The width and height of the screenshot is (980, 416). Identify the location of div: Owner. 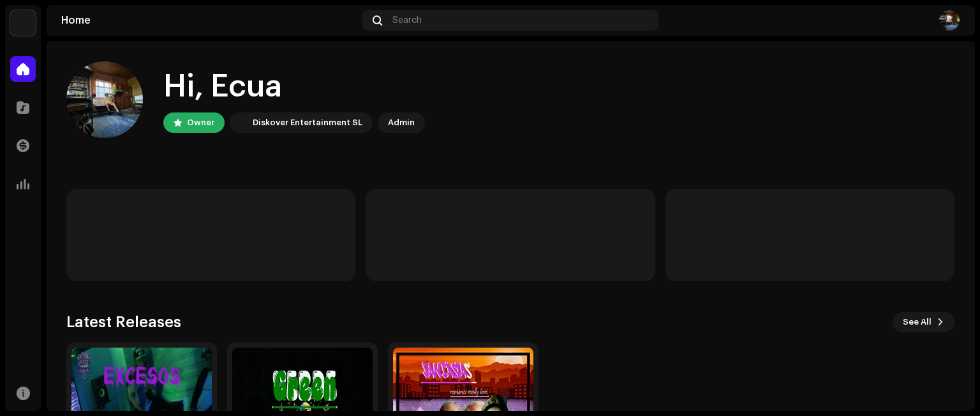
(200, 123).